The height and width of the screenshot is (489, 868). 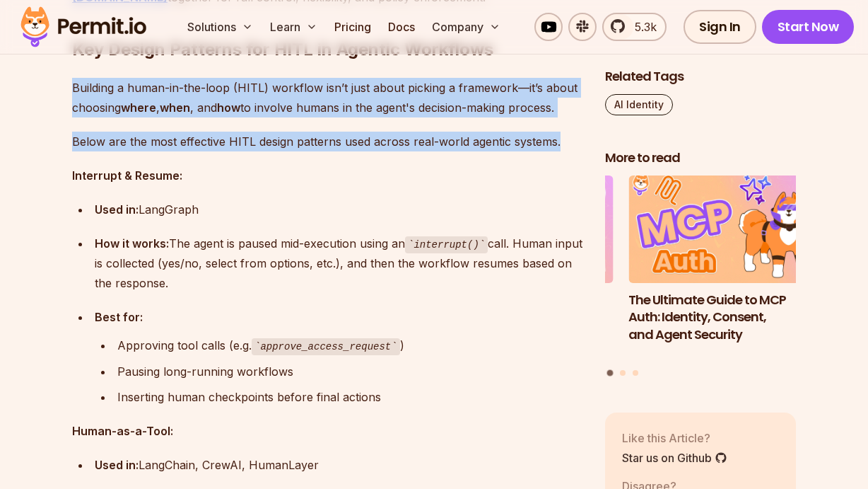 I want to click on strong: How it works:, so click(x=131, y=243).